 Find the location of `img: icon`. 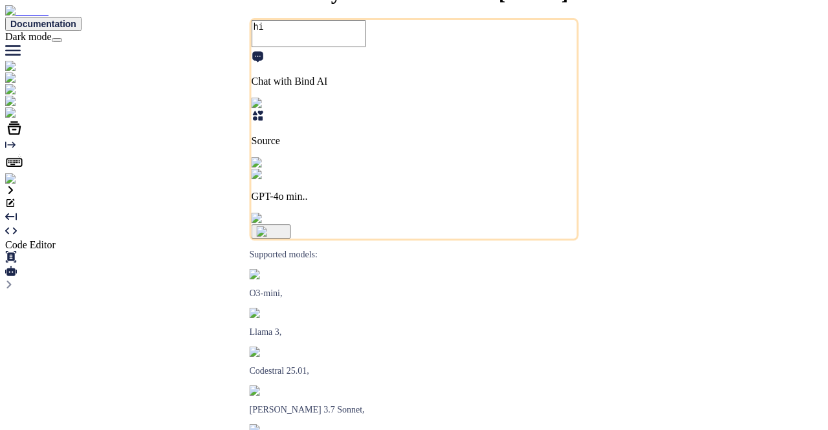

img: icon is located at coordinates (271, 232).